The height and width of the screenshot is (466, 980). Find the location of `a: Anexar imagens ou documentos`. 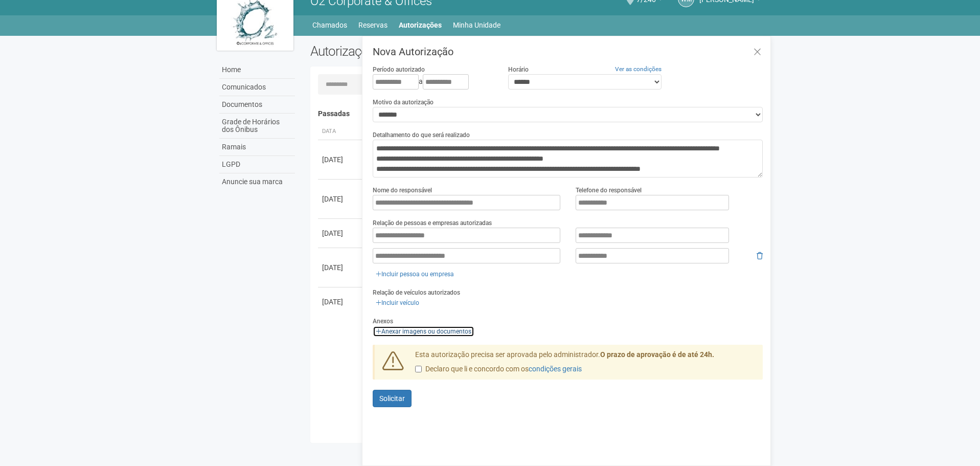

a: Anexar imagens ou documentos is located at coordinates (423, 331).